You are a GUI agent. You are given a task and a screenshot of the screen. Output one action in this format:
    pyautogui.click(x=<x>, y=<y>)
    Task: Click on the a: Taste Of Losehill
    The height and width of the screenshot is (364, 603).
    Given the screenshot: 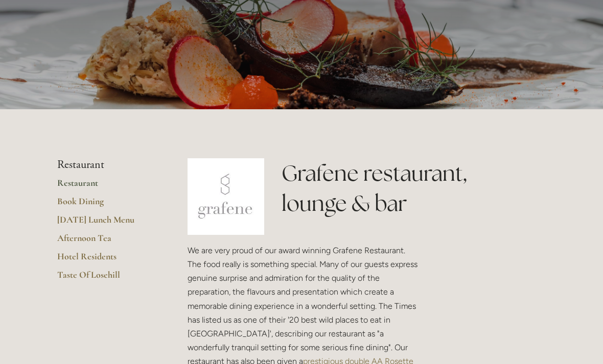 What is the action you would take?
    pyautogui.click(x=106, y=278)
    